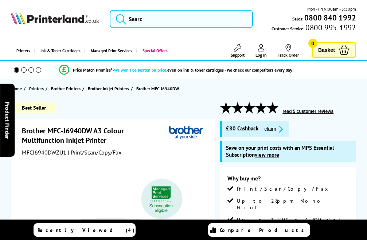 The height and width of the screenshot is (240, 367). I want to click on span: Save on your print costs with an MPS Essential Subscription, so click(280, 151).